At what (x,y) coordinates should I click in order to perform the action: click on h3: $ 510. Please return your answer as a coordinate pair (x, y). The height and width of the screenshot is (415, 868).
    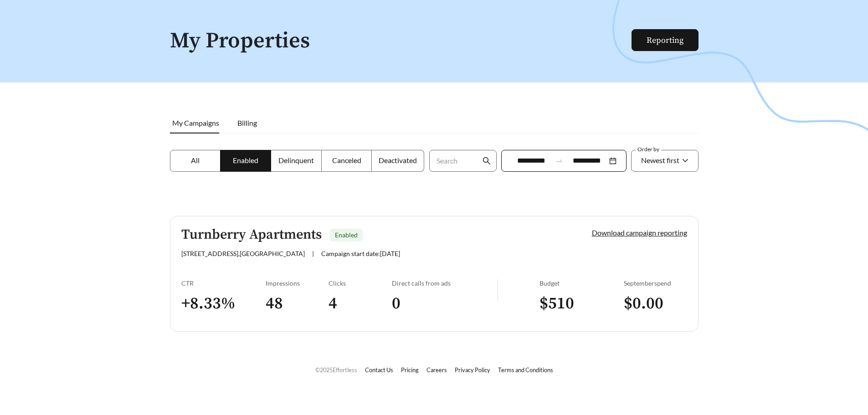
    Looking at the image, I should click on (581, 303).